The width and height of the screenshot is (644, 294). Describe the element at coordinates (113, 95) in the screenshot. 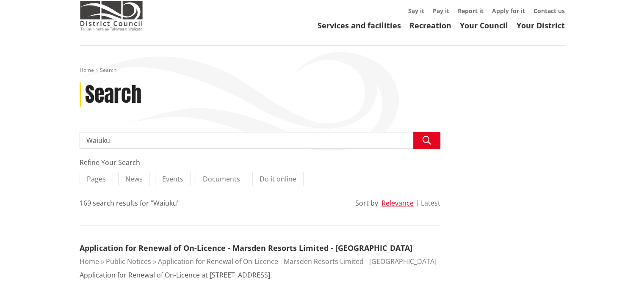

I see `h1: Search` at that location.